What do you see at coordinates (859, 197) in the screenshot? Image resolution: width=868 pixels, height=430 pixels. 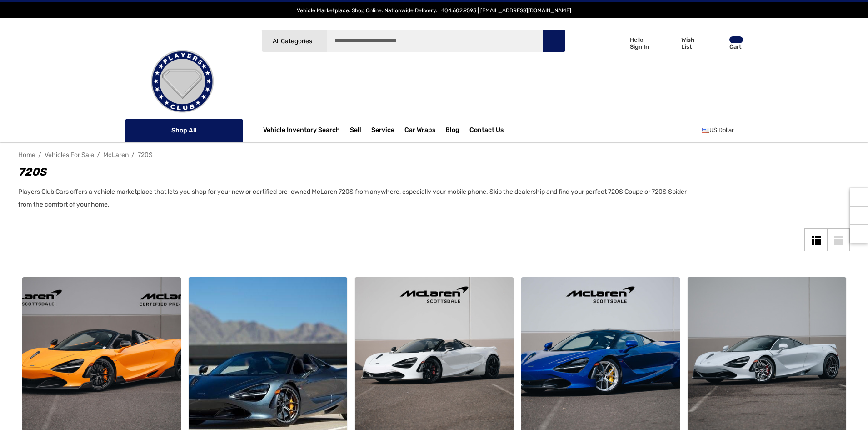 I see `svg: Recently Viewed` at bounding box center [859, 197].